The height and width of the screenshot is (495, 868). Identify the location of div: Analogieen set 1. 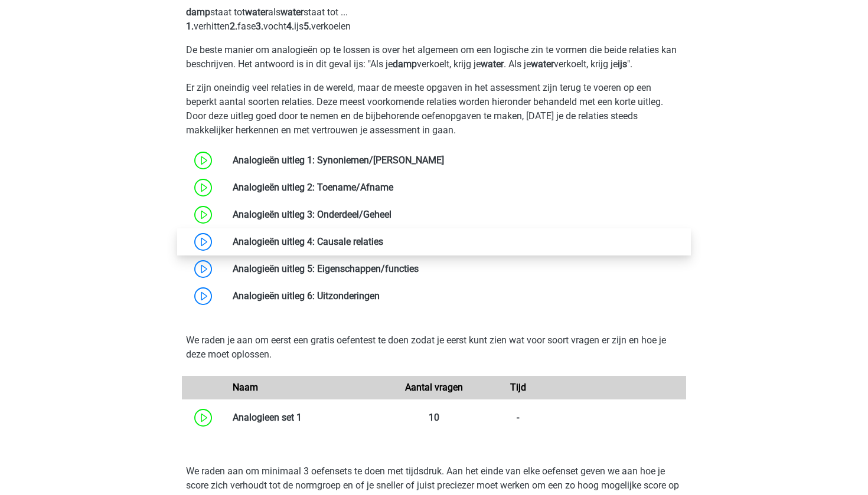
(308, 418).